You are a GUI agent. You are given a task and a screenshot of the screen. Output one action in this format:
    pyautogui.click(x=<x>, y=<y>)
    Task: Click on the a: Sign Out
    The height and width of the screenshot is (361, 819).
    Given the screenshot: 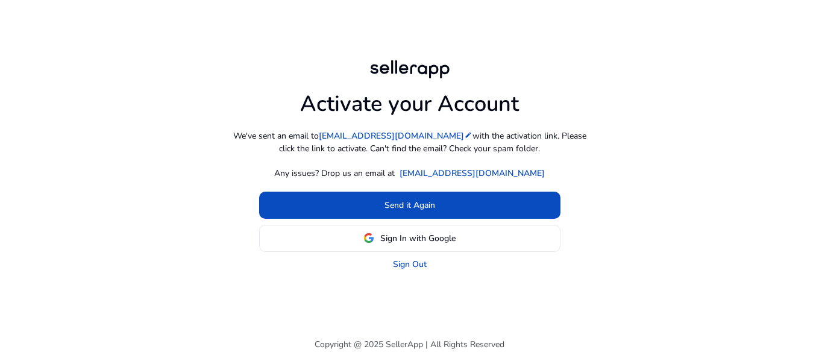 What is the action you would take?
    pyautogui.click(x=410, y=264)
    